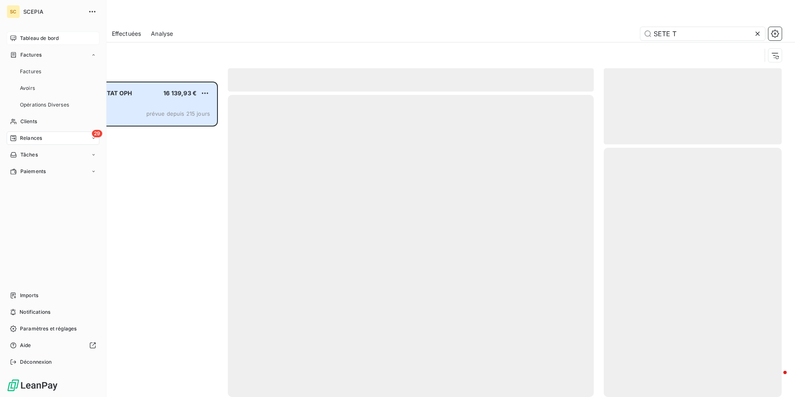 This screenshot has height=397, width=795. I want to click on span: prévue depuis 215 jours, so click(178, 114).